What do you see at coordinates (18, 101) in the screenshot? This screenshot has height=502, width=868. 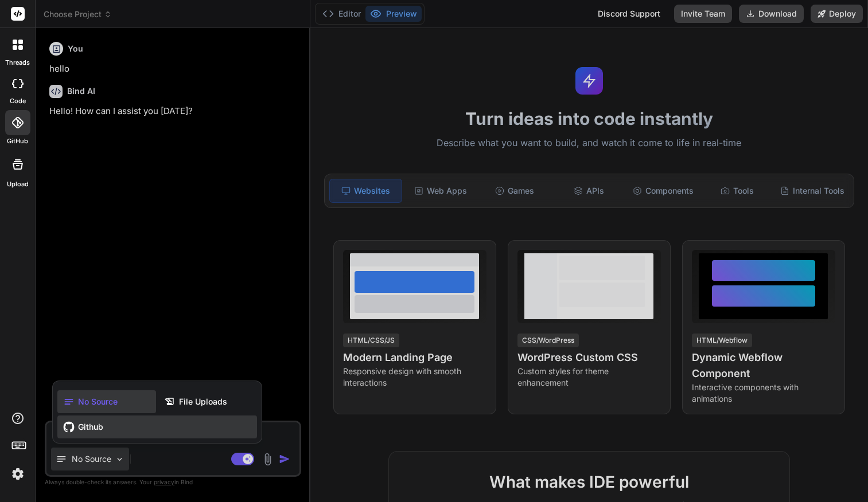 I see `label: code` at bounding box center [18, 101].